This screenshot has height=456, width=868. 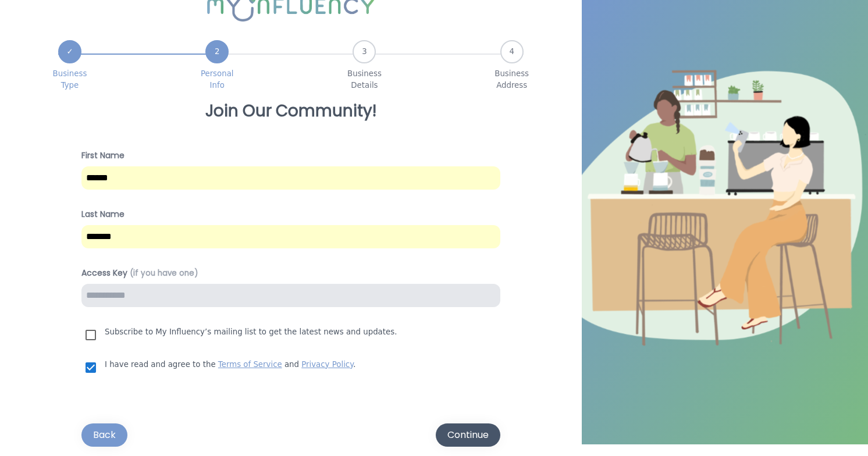 What do you see at coordinates (327, 364) in the screenshot?
I see `a: Privacy Policy` at bounding box center [327, 364].